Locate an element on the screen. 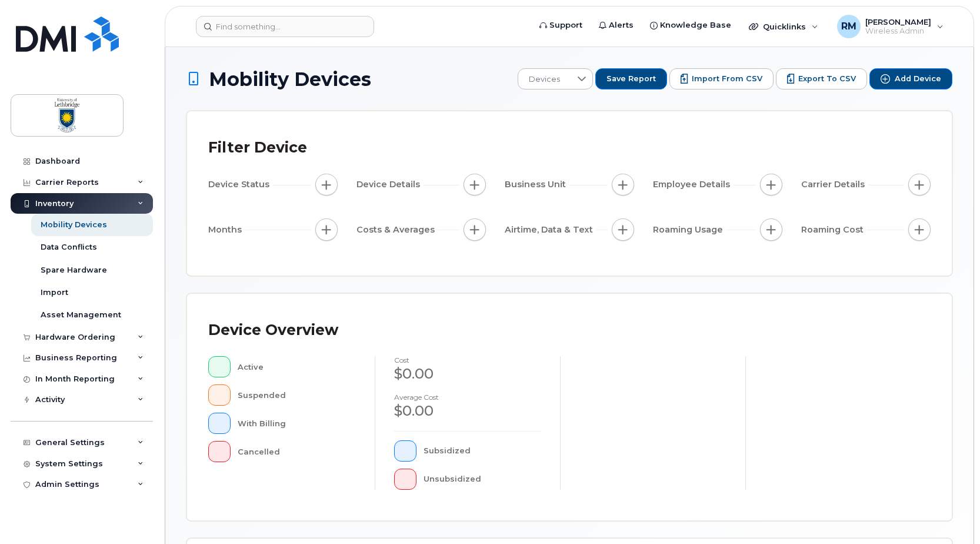 The image size is (980, 544). span: Employee Details is located at coordinates (694, 184).